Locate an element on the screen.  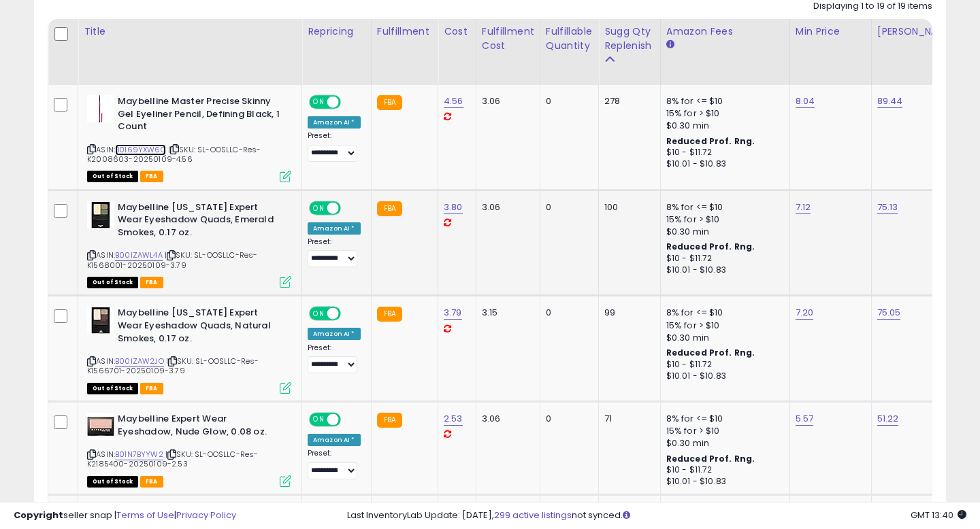
div: 99 is located at coordinates (627, 313).